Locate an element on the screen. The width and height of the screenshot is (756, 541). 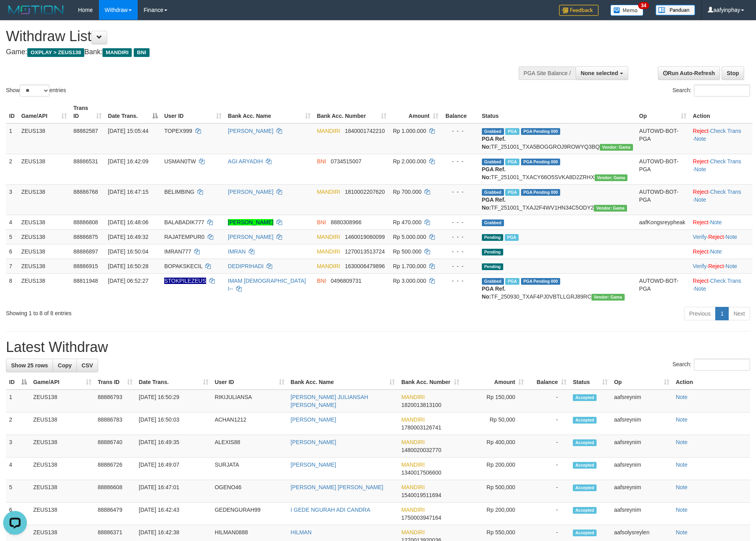
span: Rp 1.000.000 is located at coordinates (410, 131).